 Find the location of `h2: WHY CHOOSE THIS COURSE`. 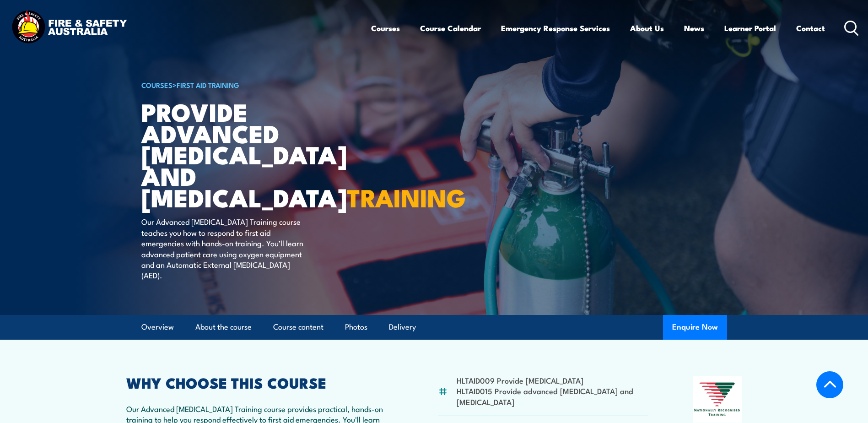

h2: WHY CHOOSE THIS COURSE is located at coordinates (260, 382).